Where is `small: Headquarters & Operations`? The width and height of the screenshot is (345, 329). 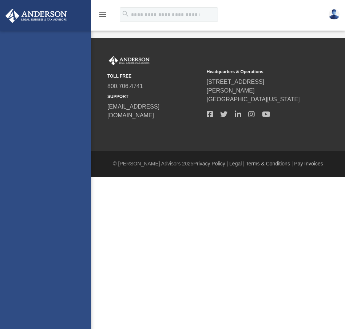 small: Headquarters & Operations is located at coordinates (254, 72).